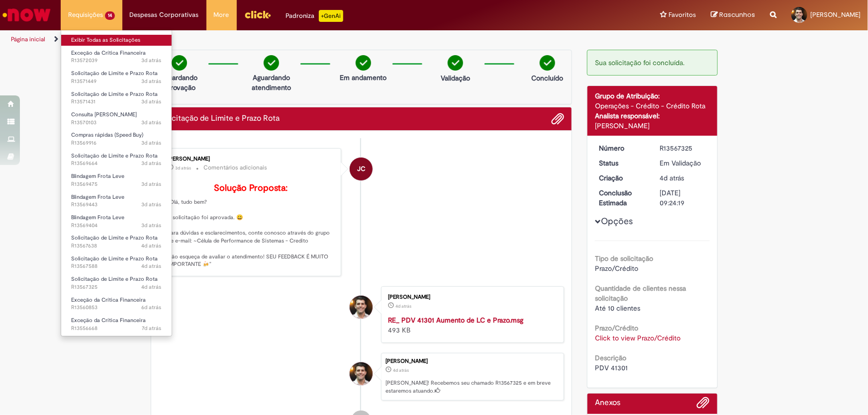 The height and width of the screenshot is (415, 868). What do you see at coordinates (401, 371) in the screenshot?
I see `time: 25/09/2025 15:24:15` at bounding box center [401, 371].